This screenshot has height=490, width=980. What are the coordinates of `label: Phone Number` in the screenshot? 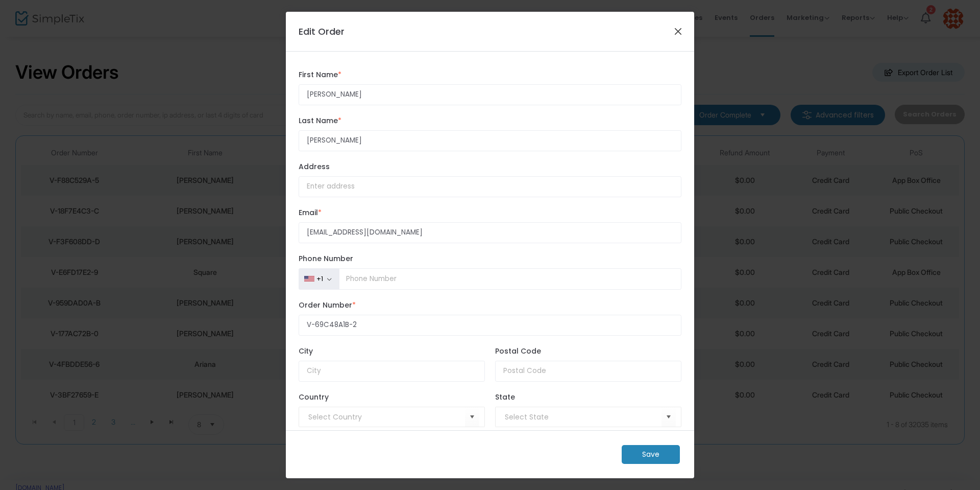 It's located at (490, 258).